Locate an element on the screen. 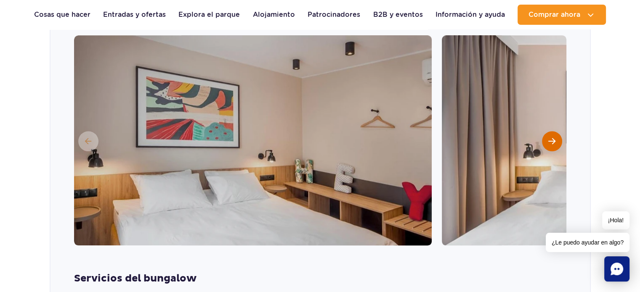 Image resolution: width=640 pixels, height=292 pixels. div: Charlar is located at coordinates (616, 269).